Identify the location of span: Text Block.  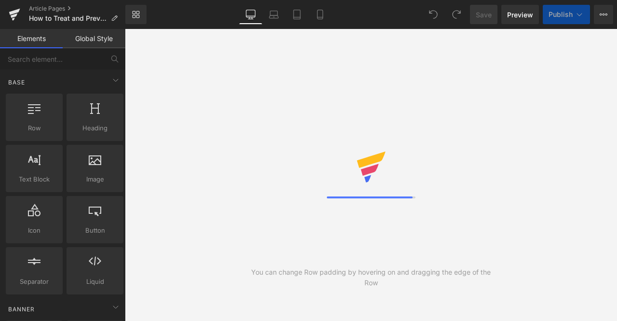
(34, 179).